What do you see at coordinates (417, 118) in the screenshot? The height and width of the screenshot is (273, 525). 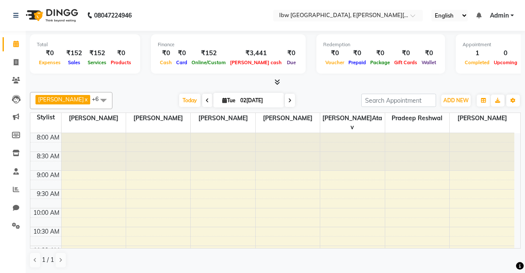 I see `span: Pradeep reshwal` at bounding box center [417, 118].